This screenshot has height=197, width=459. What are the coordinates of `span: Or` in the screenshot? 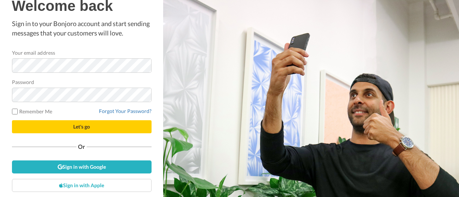 It's located at (82, 147).